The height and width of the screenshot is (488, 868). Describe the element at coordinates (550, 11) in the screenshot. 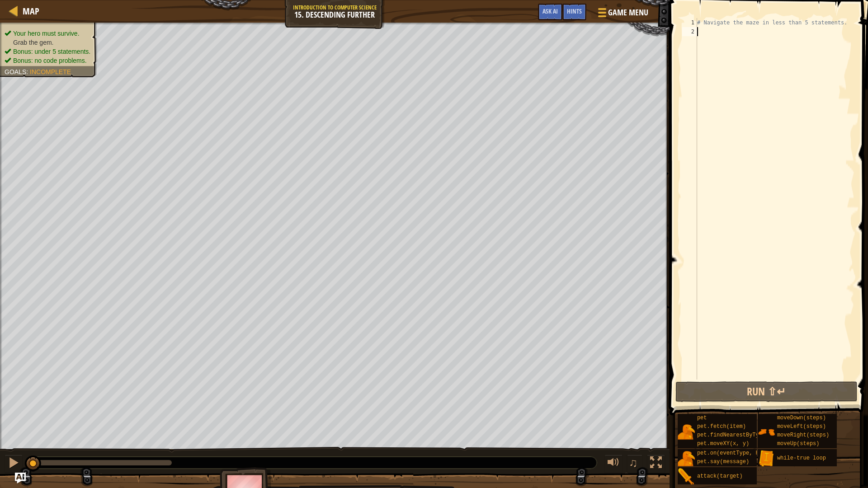

I see `span: Ask AI` at that location.